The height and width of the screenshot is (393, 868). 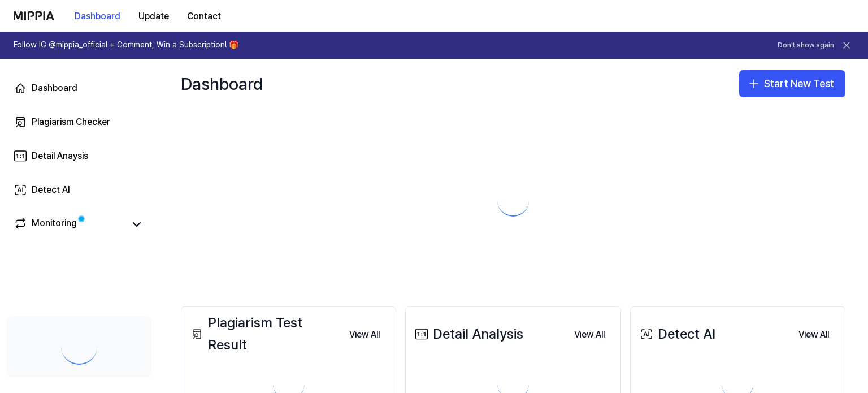 I want to click on div: Detail Analysis, so click(x=468, y=334).